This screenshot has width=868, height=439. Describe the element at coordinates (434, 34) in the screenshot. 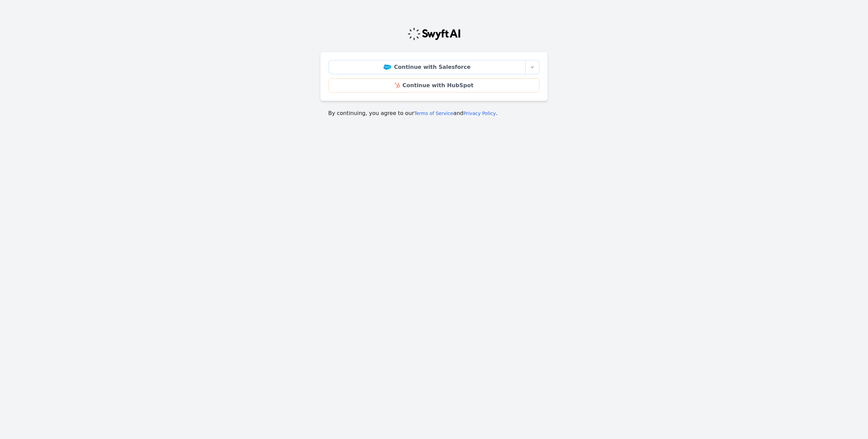

I see `img: Swyft Logo` at that location.